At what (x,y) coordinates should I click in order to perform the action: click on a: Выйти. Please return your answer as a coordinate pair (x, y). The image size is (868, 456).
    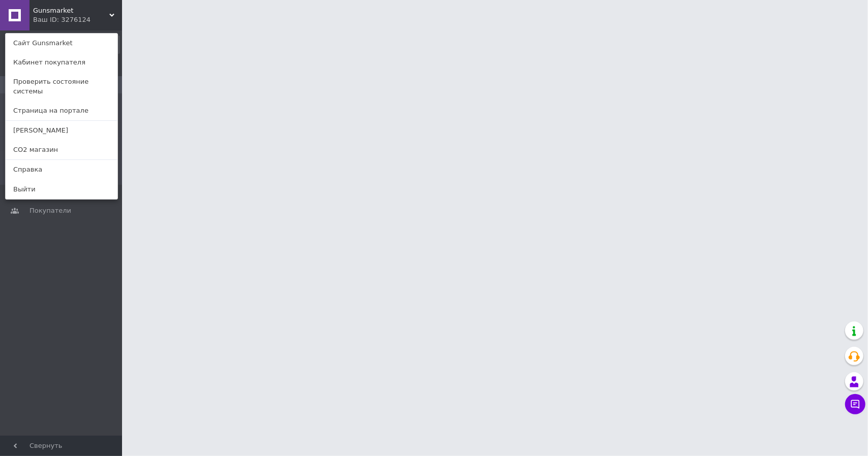
    Looking at the image, I should click on (61, 189).